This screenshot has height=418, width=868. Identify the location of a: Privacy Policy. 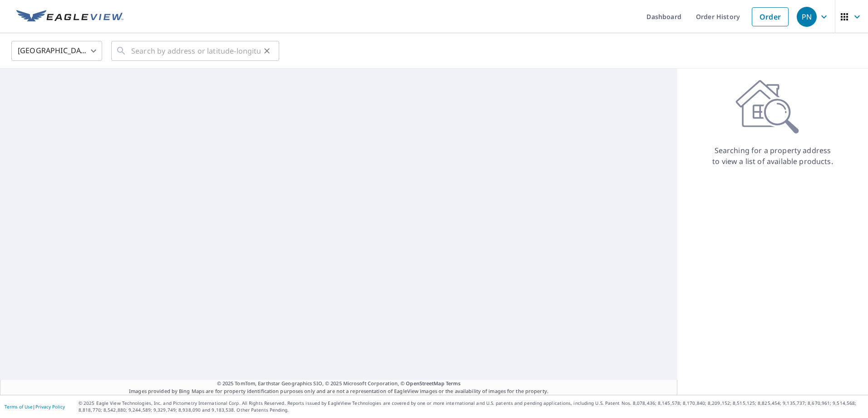
(50, 407).